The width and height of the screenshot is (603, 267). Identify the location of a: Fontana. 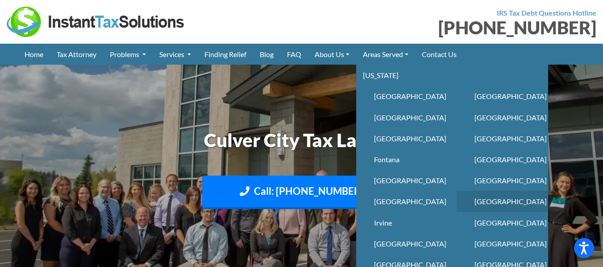
(401, 159).